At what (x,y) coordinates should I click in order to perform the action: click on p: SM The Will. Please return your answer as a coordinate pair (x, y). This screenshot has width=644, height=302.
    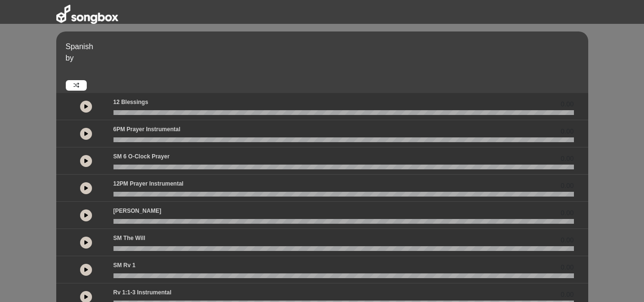
    Looking at the image, I should click on (335, 238).